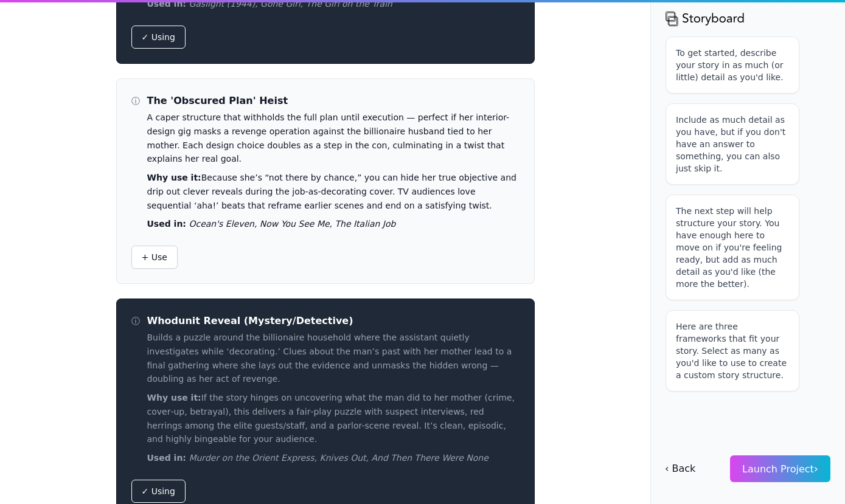  Describe the element at coordinates (339, 458) in the screenshot. I see `i: Murder on the Orient Express, Knives Out, And Then There Were None` at that location.